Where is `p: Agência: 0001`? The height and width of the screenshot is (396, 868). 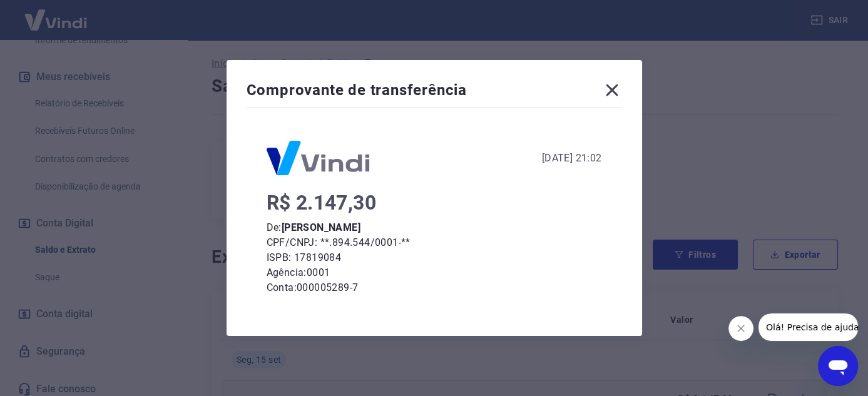
p: Agência: 0001 is located at coordinates (434, 273).